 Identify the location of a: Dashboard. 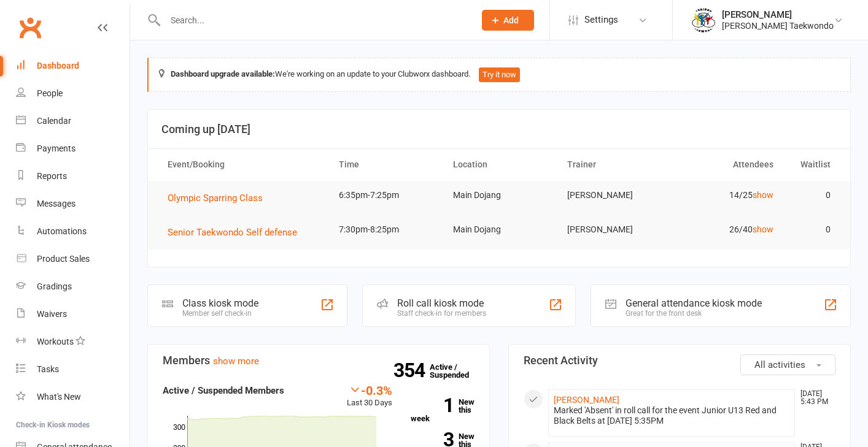
(72, 65).